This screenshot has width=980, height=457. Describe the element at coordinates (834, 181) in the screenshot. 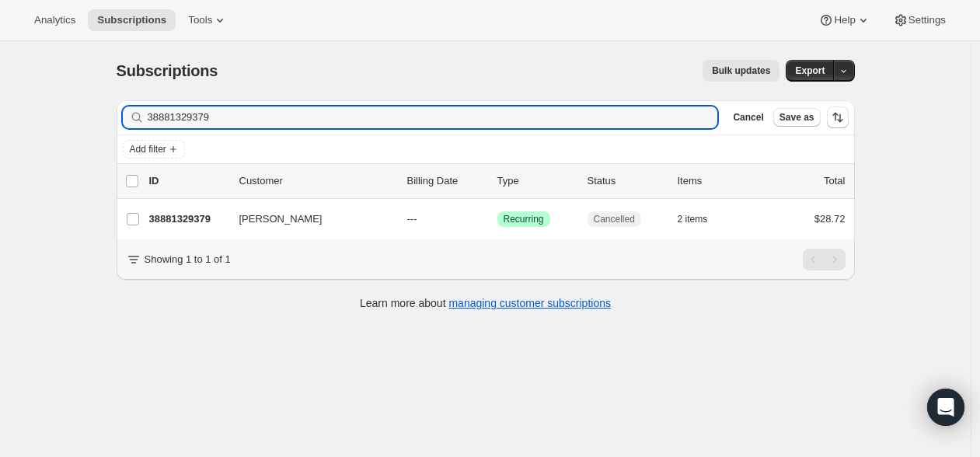

I see `p: Total` at that location.